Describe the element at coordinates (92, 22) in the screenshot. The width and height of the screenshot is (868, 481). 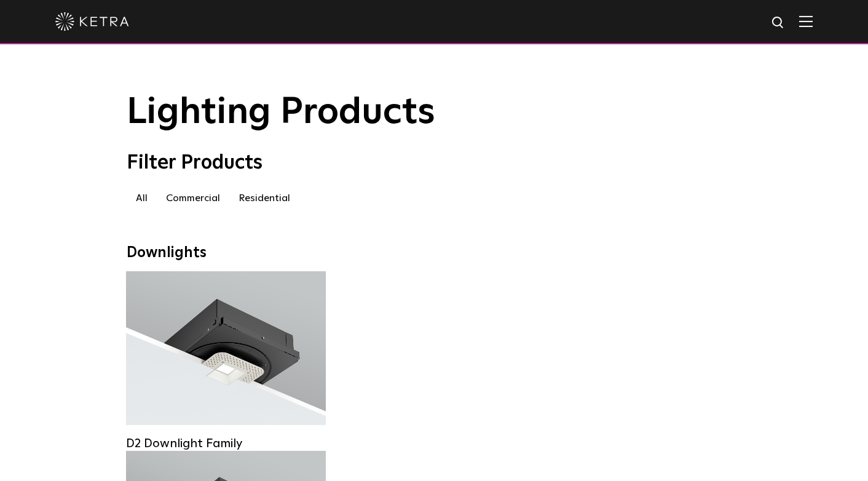
I see `img: ketra-logo-2019-white` at that location.